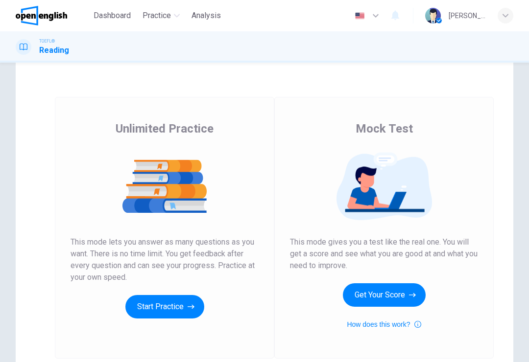 This screenshot has height=362, width=529. Describe the element at coordinates (384, 129) in the screenshot. I see `span: Mock Test` at that location.